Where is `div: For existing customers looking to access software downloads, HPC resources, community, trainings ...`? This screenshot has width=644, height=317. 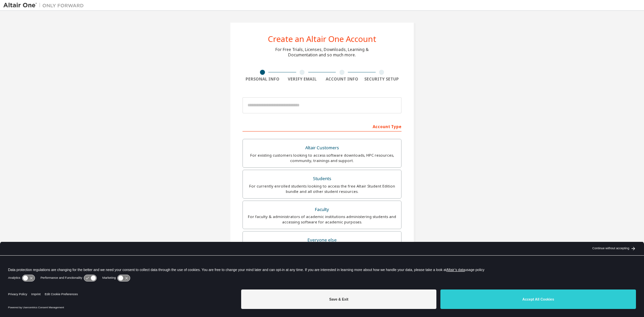 div: For existing customers looking to access software downloads, HPC resources, community, trainings ... is located at coordinates (322, 158).